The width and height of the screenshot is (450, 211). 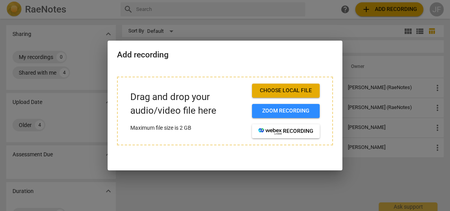 I want to click on span: Choose local file, so click(x=286, y=91).